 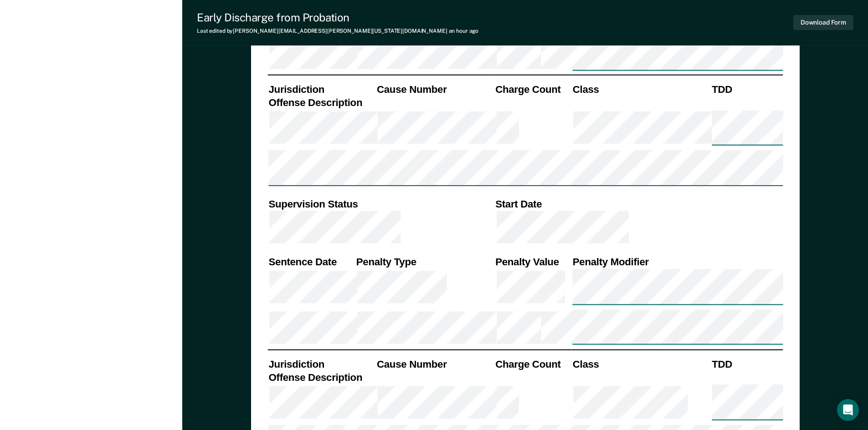 I want to click on th: Penalty Modifier, so click(x=677, y=262).